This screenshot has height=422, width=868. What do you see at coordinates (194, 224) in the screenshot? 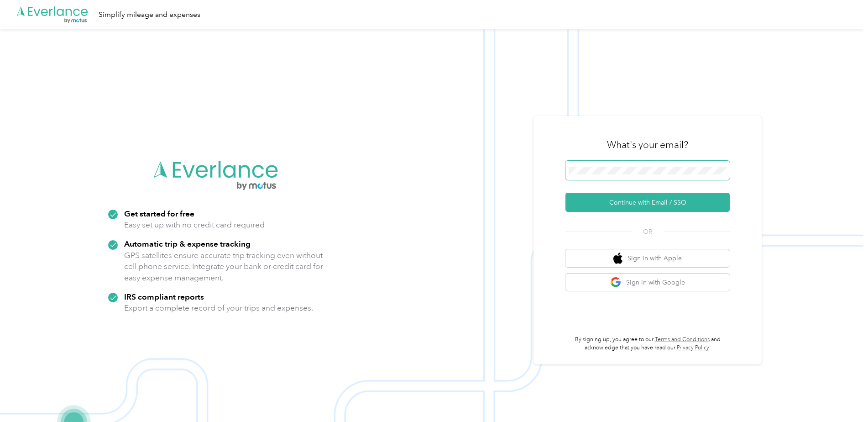
I see `p: Easy set up with no credit card required` at bounding box center [194, 224].